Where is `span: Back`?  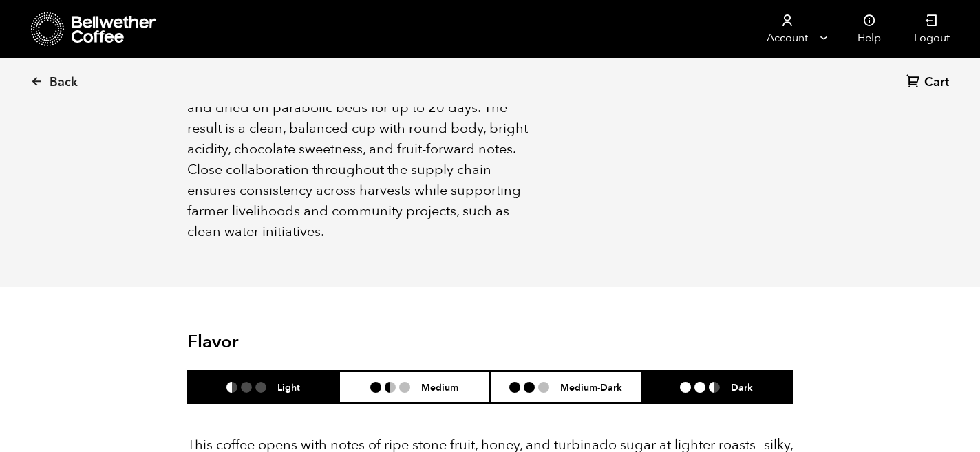
span: Back is located at coordinates (63, 83).